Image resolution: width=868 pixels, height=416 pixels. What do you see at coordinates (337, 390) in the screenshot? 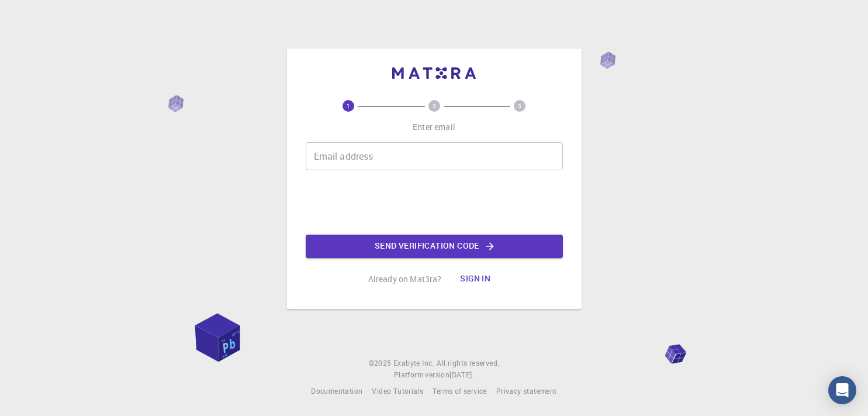
I see `span: Documentation` at bounding box center [337, 390].